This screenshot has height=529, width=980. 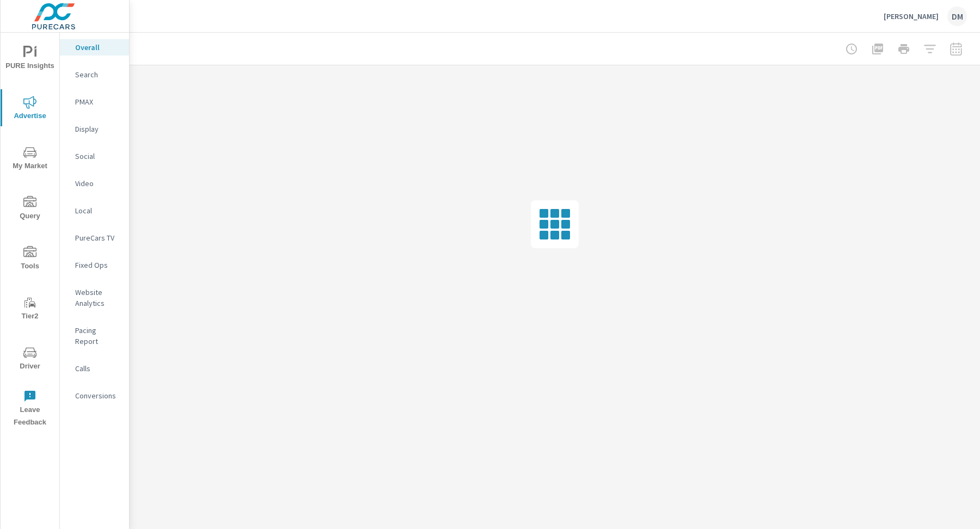 What do you see at coordinates (98, 396) in the screenshot?
I see `p: Conversions` at bounding box center [98, 396].